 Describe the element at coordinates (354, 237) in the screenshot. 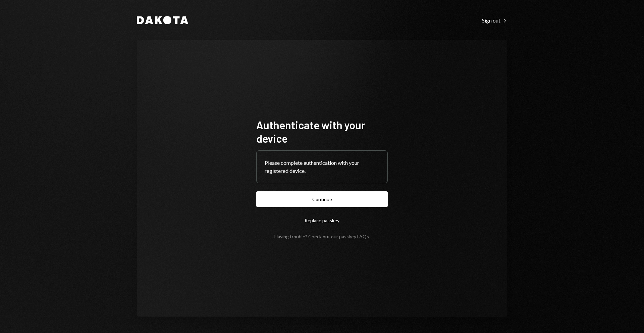

I see `a: passkey FAQs` at that location.